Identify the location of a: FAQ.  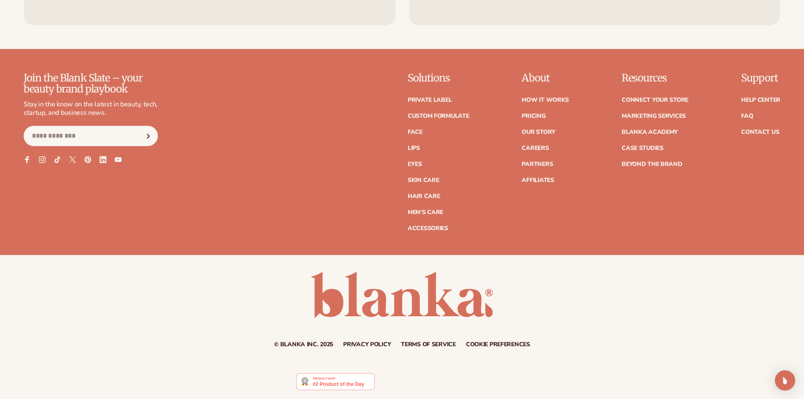
(747, 116).